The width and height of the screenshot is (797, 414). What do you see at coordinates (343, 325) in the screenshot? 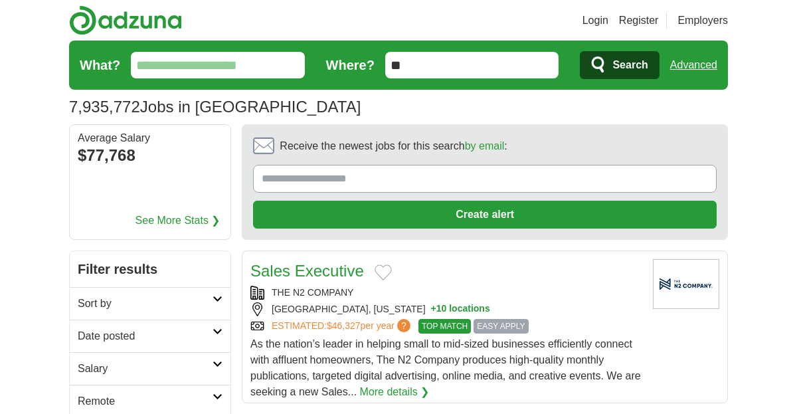
I see `span: $46,327` at bounding box center [343, 325].